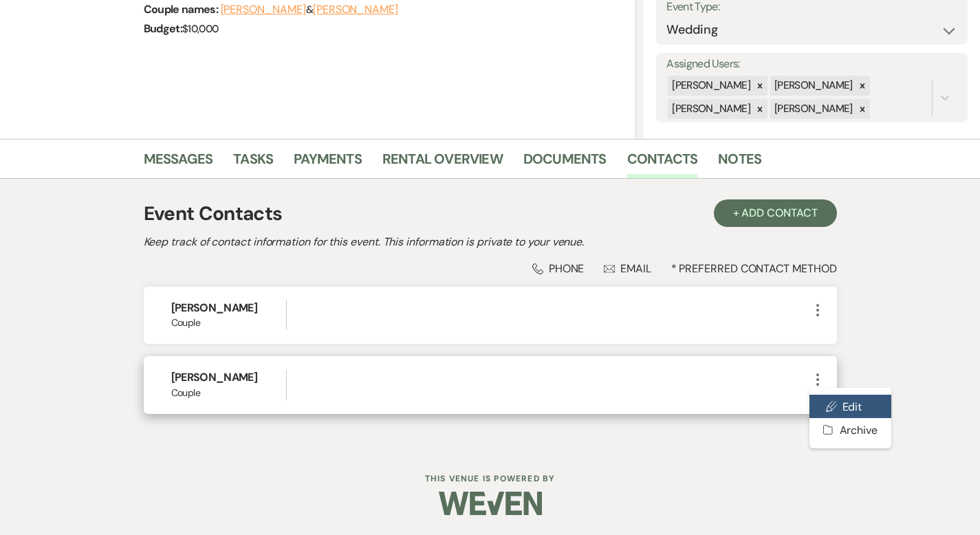 Image resolution: width=980 pixels, height=535 pixels. Describe the element at coordinates (559, 268) in the screenshot. I see `div: Phone` at that location.